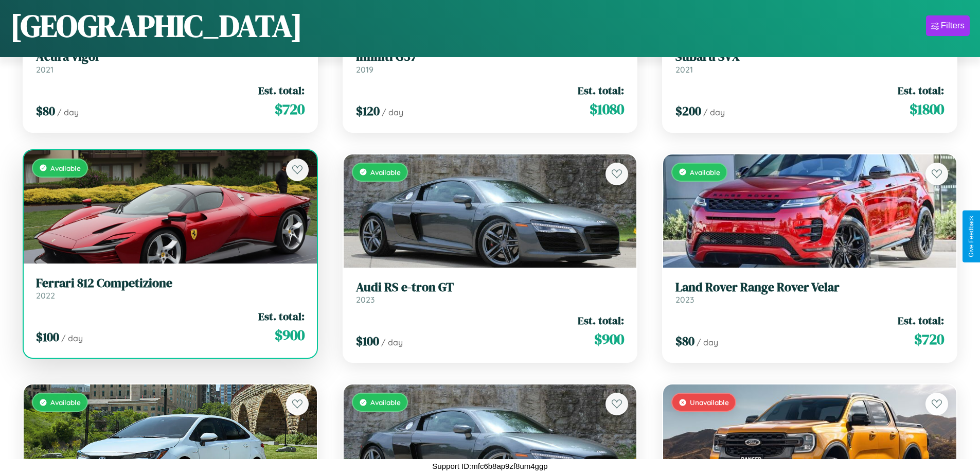  What do you see at coordinates (809, 56) in the screenshot?
I see `h3: Subaru SVX` at bounding box center [809, 56].